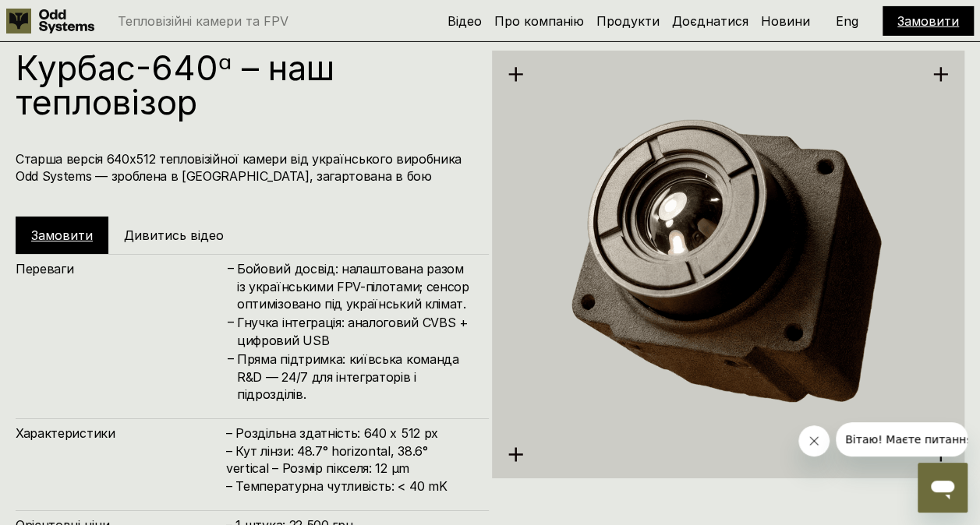 Image resolution: width=980 pixels, height=525 pixels. What do you see at coordinates (244, 85) in the screenshot?
I see `h1: Курбас-640ᵅ – наш тепловізор` at bounding box center [244, 85].